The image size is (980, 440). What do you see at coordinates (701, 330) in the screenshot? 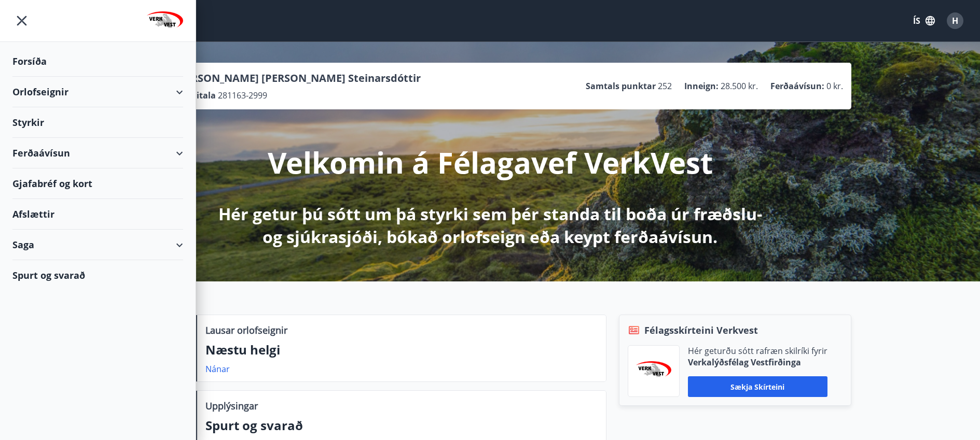
I see `span: Félagsskírteini Verkvest` at bounding box center [701, 330].